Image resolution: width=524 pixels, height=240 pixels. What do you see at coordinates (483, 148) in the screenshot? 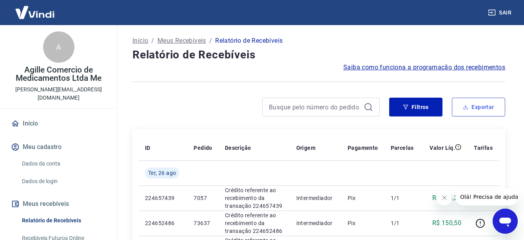
I see `p: Tarifas` at bounding box center [483, 148].